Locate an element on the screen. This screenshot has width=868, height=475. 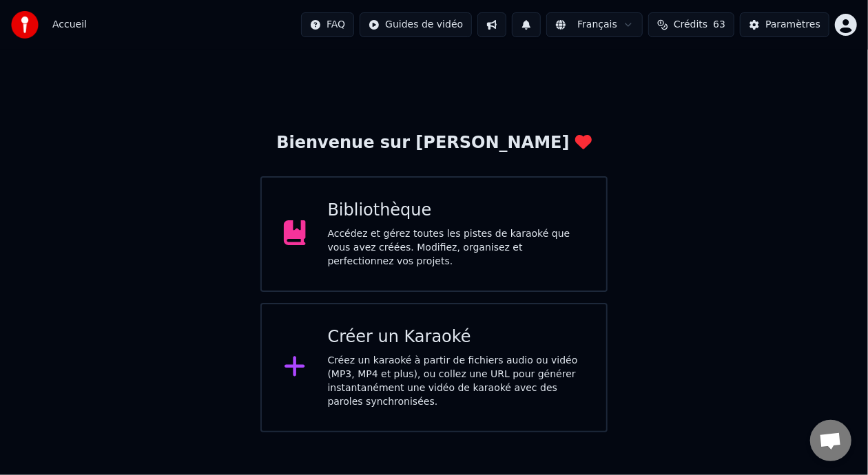
div: Créez un karaoké à partir de fichiers audio ou vidéo (MP3, MP4 et plus), ou collez une URL pour g... is located at coordinates (456, 382).